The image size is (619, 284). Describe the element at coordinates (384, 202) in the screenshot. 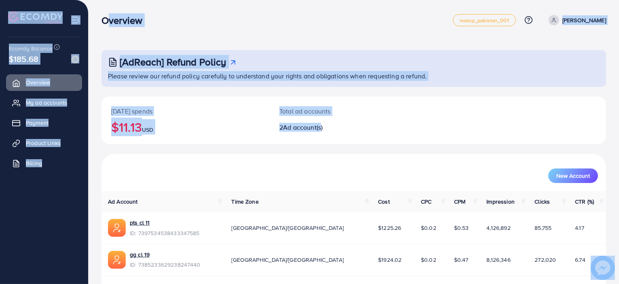

I see `span: Cost` at that location.